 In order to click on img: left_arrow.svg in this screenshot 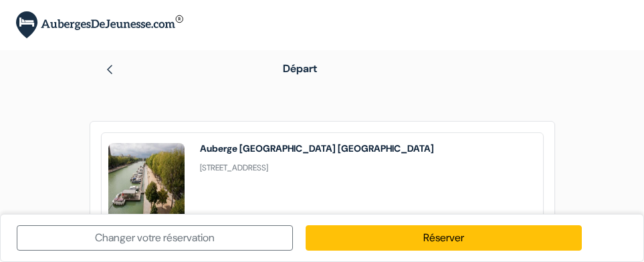, I will do `click(110, 70)`.